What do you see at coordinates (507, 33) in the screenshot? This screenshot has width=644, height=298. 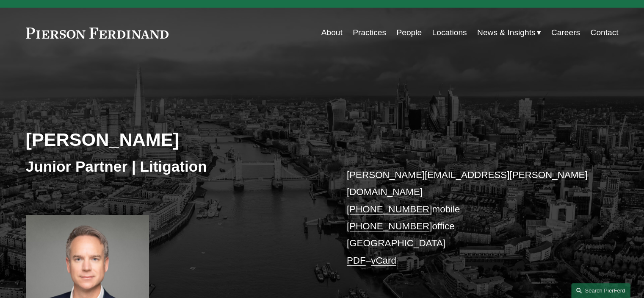 I see `span: News & Insights` at bounding box center [507, 33].